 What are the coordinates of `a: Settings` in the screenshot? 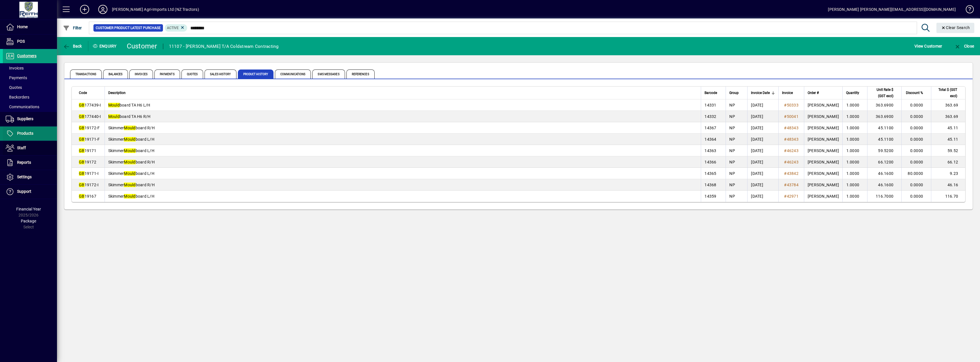 It's located at (30, 177).